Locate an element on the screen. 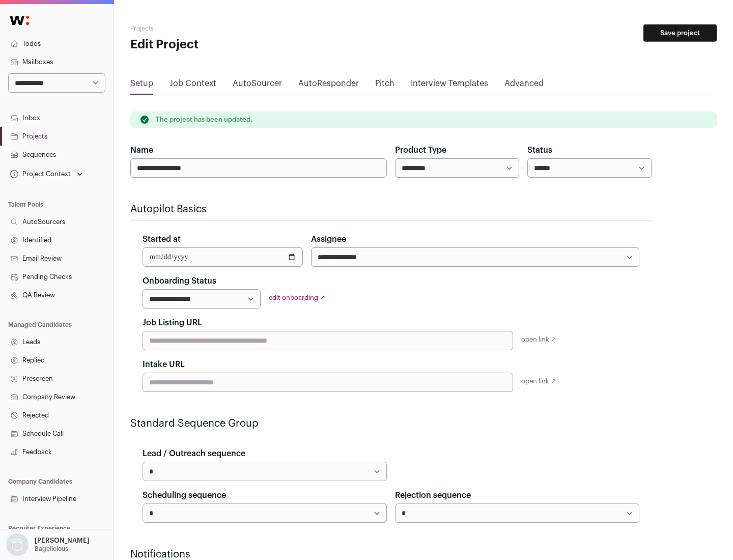 This screenshot has height=560, width=733. h2: Autopilot Basics is located at coordinates (391, 209).